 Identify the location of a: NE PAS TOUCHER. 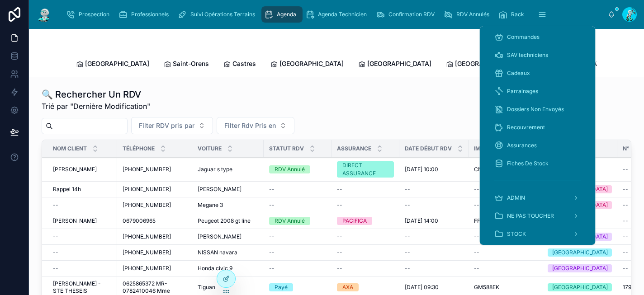
(538, 215).